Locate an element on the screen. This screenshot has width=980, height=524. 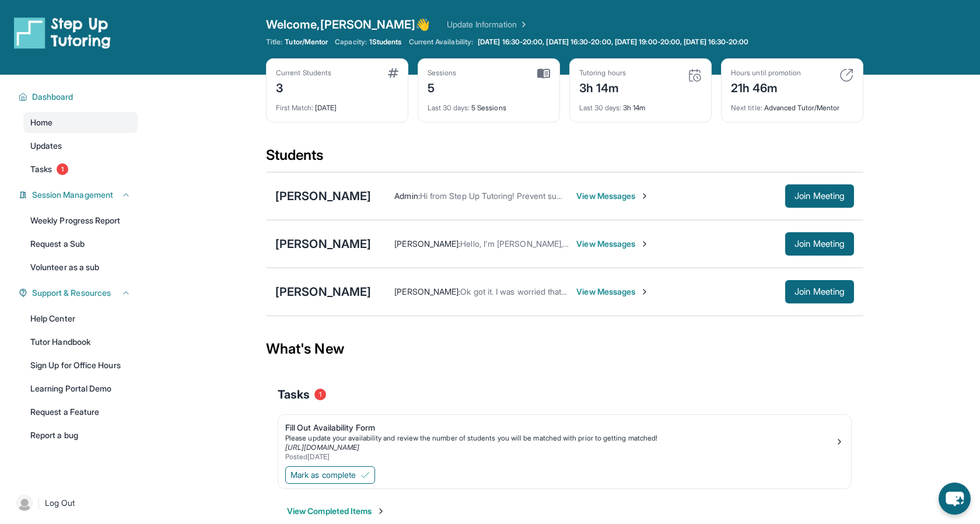
span: 1 Students is located at coordinates (386, 42).